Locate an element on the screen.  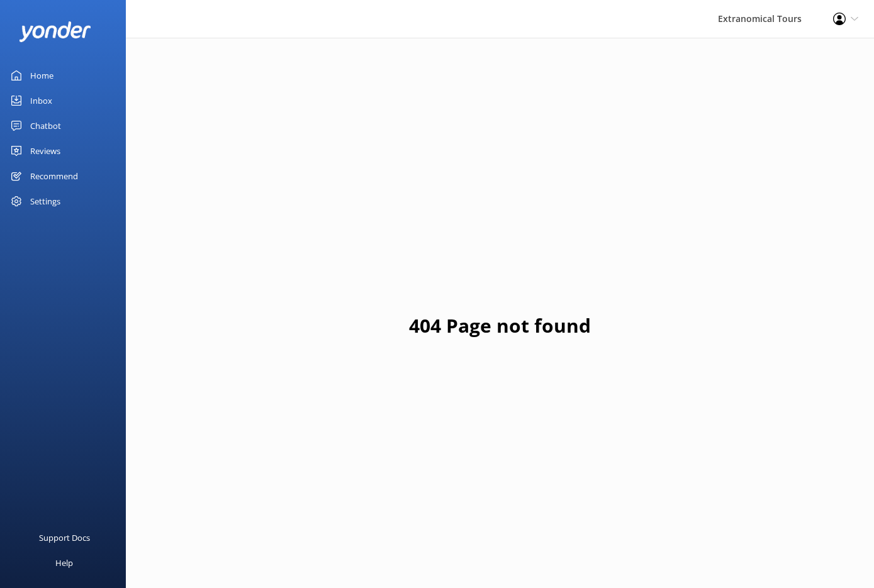
div: Reviews is located at coordinates (46, 151).